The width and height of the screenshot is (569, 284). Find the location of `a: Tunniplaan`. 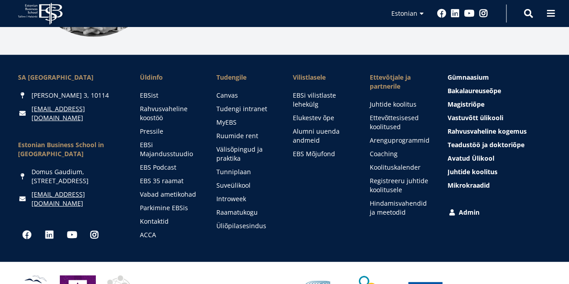

a: Tunniplaan is located at coordinates (246, 172).